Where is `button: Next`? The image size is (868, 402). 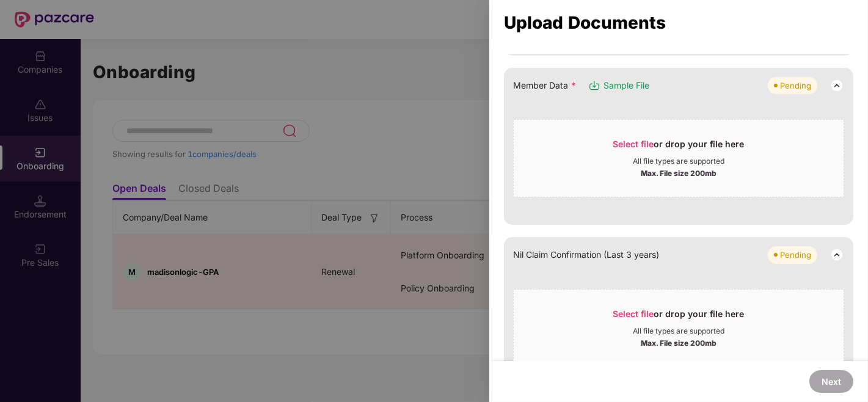 button: Next is located at coordinates (831, 381).